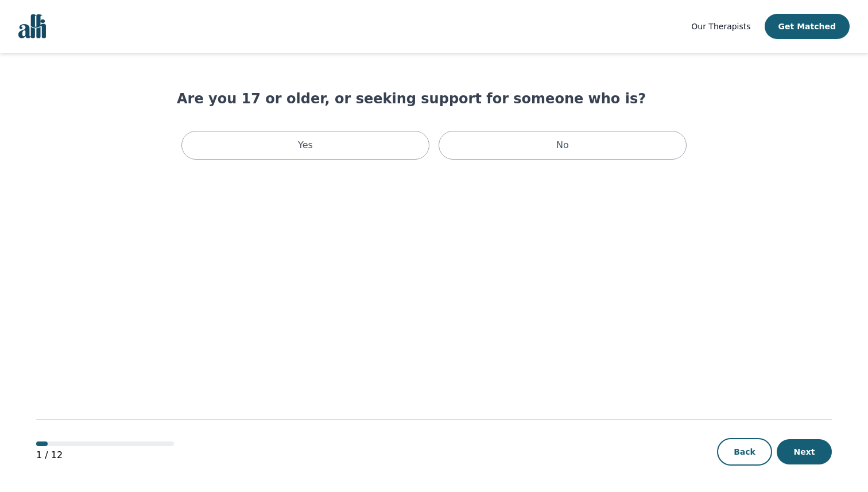 This screenshot has width=868, height=492. I want to click on button: Get Matched, so click(807, 26).